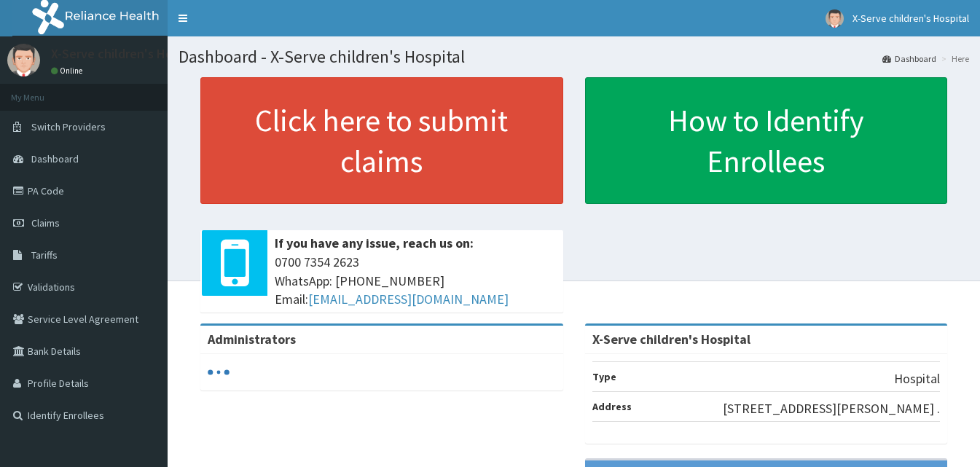 Image resolution: width=980 pixels, height=467 pixels. Describe the element at coordinates (671, 338) in the screenshot. I see `strong: X-Serve children's Hospital` at that location.